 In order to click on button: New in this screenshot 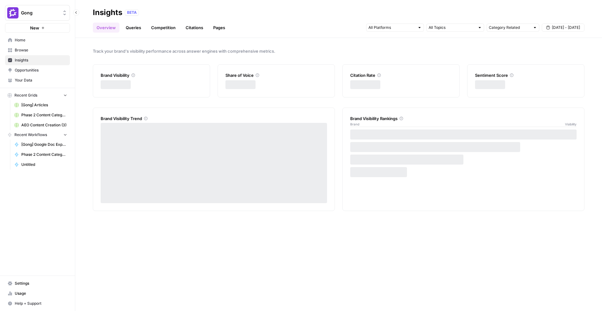, I will do `click(37, 28)`.